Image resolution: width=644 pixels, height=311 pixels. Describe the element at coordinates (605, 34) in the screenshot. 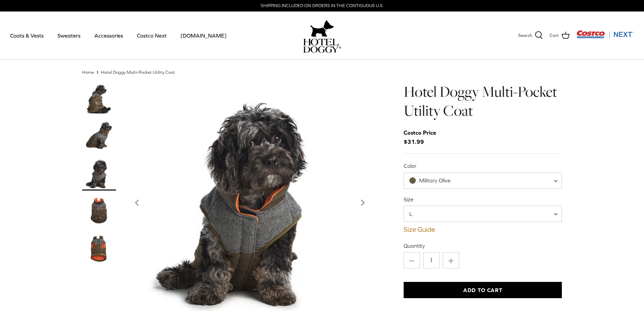

I see `img: Costco Next` at that location.